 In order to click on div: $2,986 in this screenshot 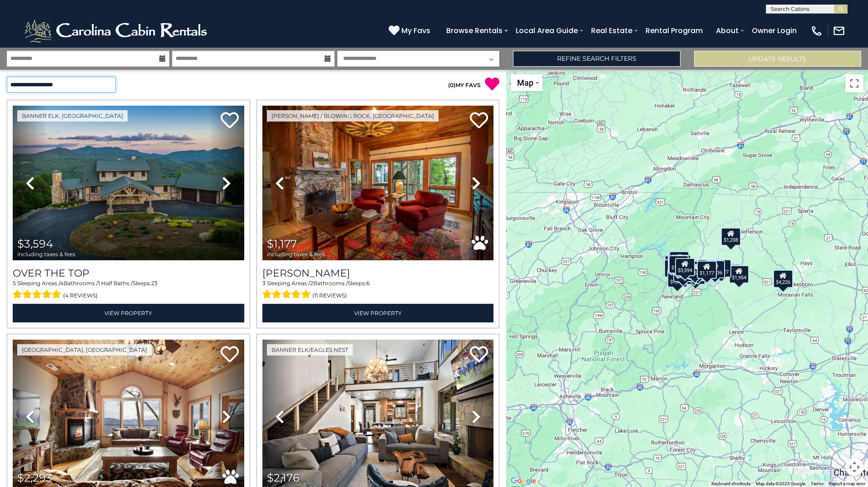, I will do `click(678, 263)`.